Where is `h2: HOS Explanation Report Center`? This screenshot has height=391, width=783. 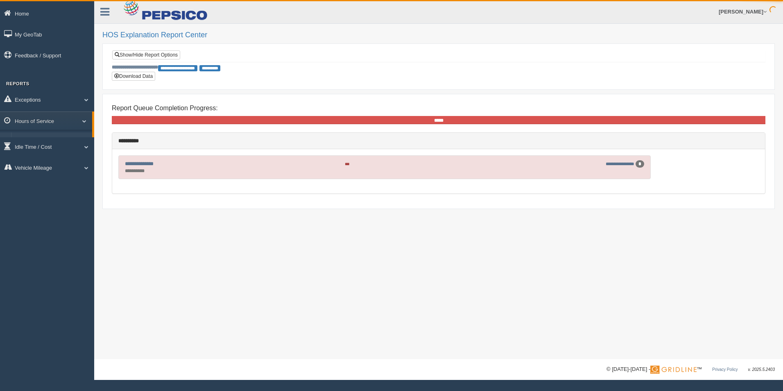 h2: HOS Explanation Report Center is located at coordinates (438, 35).